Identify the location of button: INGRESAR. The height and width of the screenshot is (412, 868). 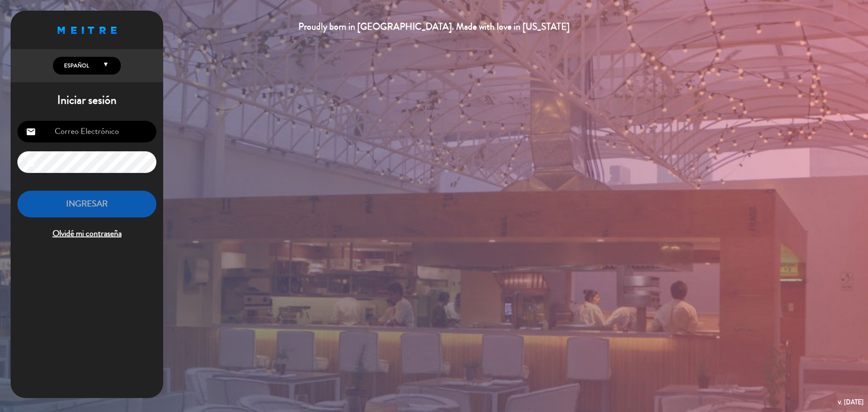
(87, 204).